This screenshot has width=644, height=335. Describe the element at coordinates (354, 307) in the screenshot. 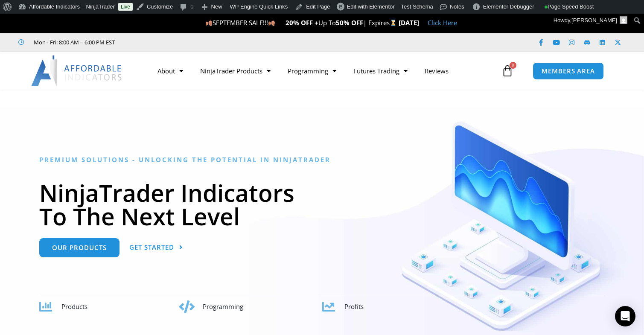

I see `span: Profits` at that location.